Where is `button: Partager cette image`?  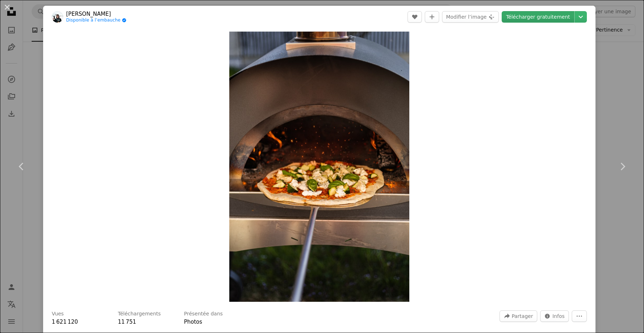
button: Partager cette image is located at coordinates (518, 316).